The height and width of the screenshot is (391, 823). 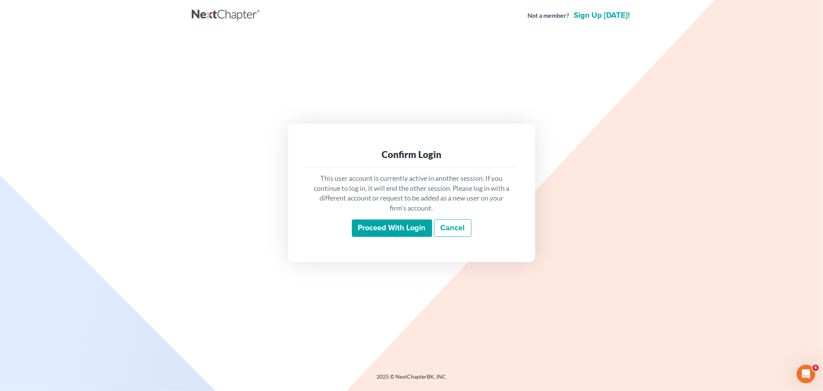 I want to click on div: Confirm Login, so click(x=412, y=154).